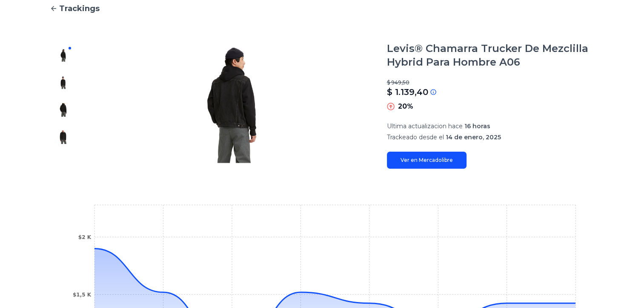 The height and width of the screenshot is (308, 644). I want to click on p: $ 1.139,40, so click(407, 92).